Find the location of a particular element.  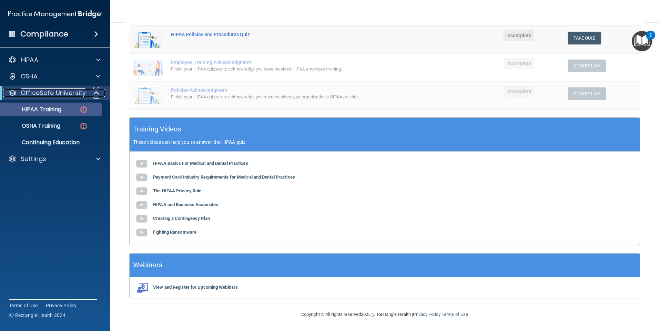

b: Creating a Contingency Plan is located at coordinates (181, 218).